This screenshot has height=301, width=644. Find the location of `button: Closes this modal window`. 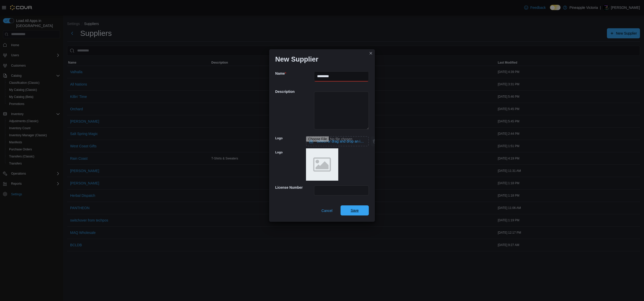

button: Closes this modal window is located at coordinates (371, 53).